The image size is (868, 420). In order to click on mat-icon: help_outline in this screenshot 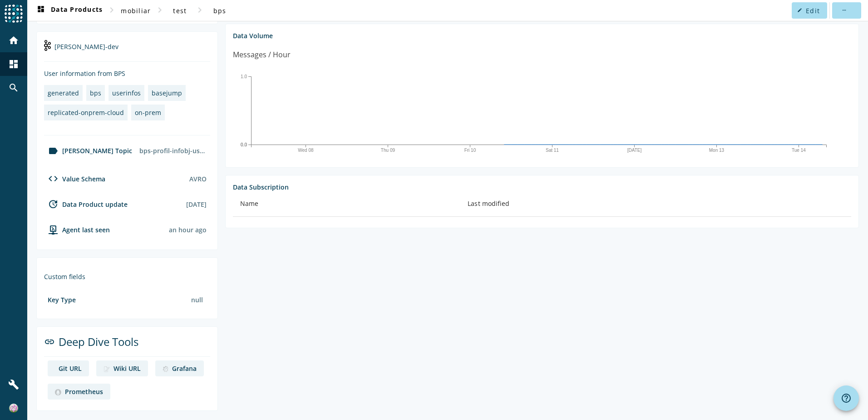, I will do `click(847, 398)`.